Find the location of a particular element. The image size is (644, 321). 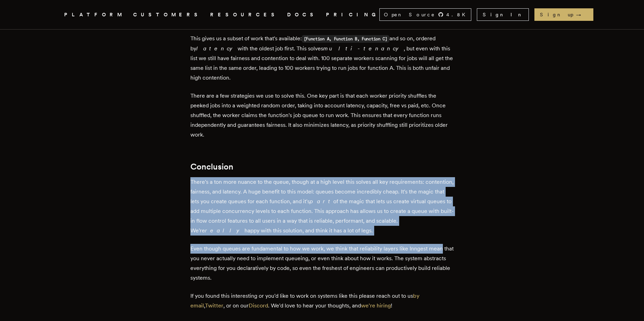

p: There are a few strategies we use to solve this. One key part is that each worker priority shuffl... is located at coordinates (322, 116).